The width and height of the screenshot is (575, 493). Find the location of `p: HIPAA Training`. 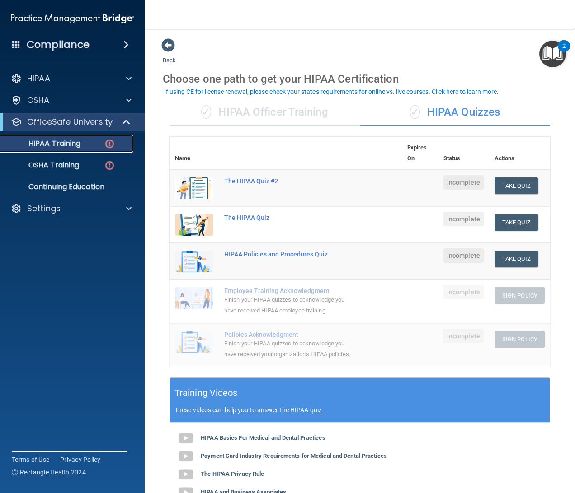

p: HIPAA Training is located at coordinates (43, 144).